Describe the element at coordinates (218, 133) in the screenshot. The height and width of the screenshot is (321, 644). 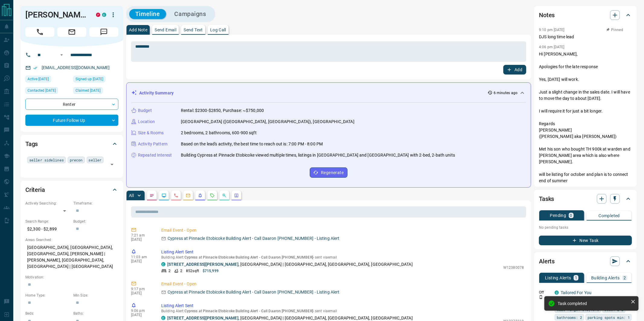
I see `p: 2 bedrooms, 2 bathrooms, 600-900 sqft` at that location.